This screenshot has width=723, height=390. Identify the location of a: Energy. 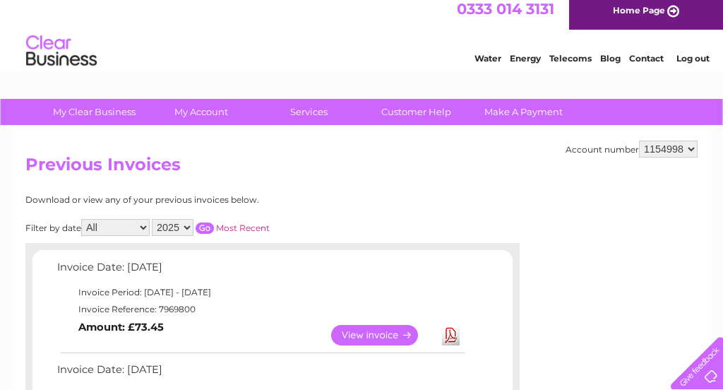
(525, 65).